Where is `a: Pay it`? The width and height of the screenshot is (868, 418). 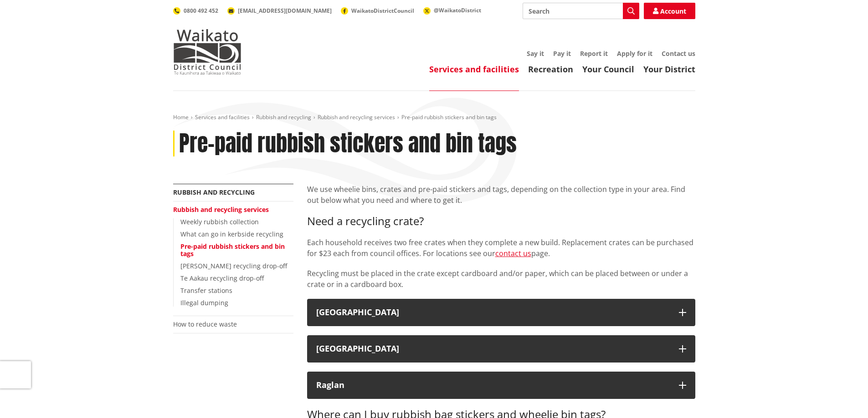
a: Pay it is located at coordinates (562, 54).